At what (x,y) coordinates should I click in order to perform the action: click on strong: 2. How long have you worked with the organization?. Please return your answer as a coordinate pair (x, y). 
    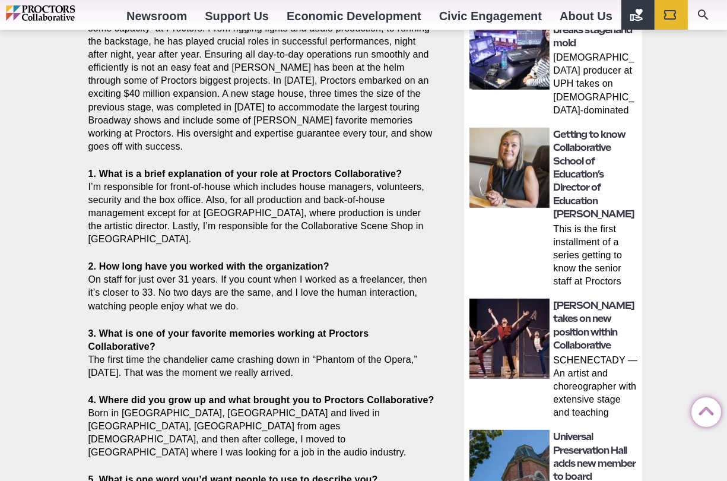
    Looking at the image, I should click on (209, 266).